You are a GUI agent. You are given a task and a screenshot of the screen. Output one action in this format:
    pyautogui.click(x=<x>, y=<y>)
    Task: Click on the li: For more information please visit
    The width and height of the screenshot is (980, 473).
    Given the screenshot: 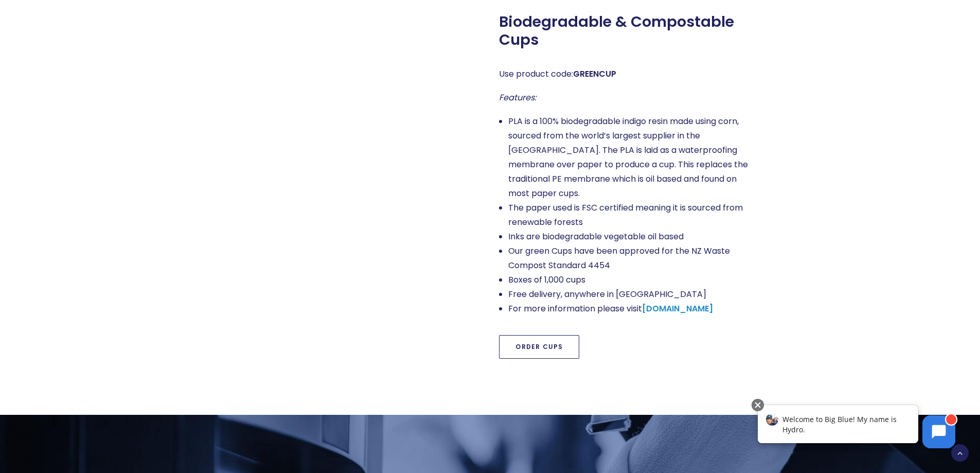 What is the action you would take?
    pyautogui.click(x=628, y=309)
    